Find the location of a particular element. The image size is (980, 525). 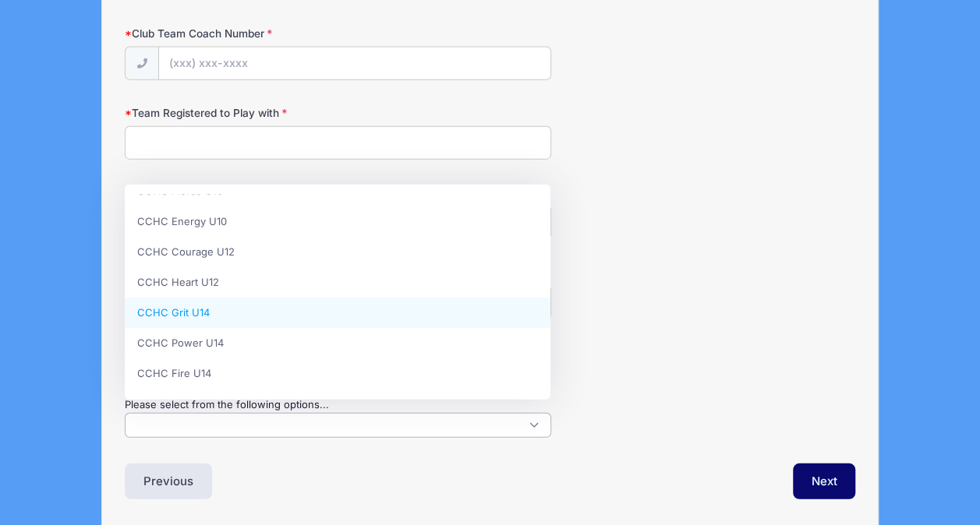

input: (xxx) xxx-xxxx is located at coordinates (354, 63).